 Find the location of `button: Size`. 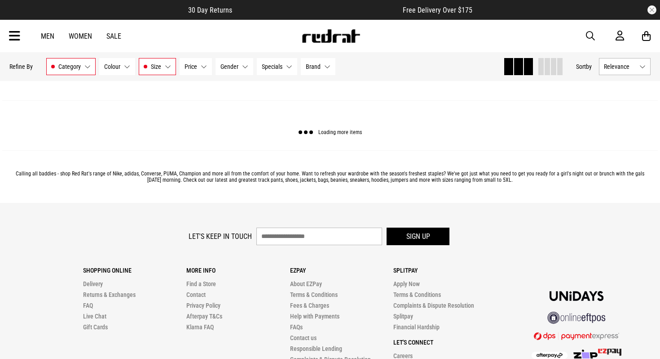

button: Size is located at coordinates (157, 66).